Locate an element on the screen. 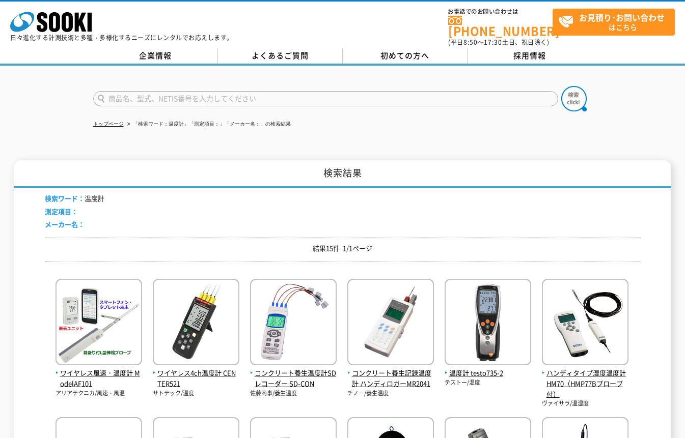 This screenshot has height=438, width=685. a: ハンディタイプ湿度温度計 HM70（HMP77Bプローブ付） is located at coordinates (585, 378).